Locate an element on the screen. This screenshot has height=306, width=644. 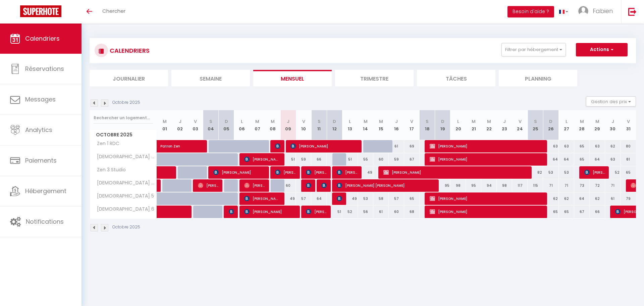
th: 06 is located at coordinates (242, 125).